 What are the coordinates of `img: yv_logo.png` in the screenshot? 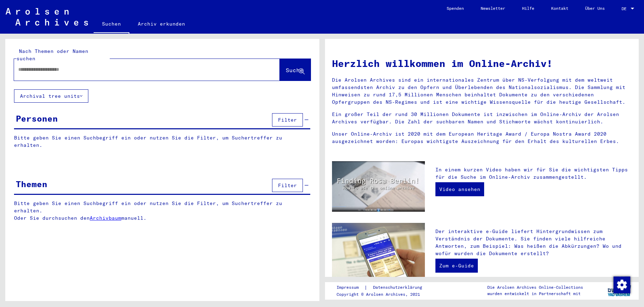 It's located at (619, 291).